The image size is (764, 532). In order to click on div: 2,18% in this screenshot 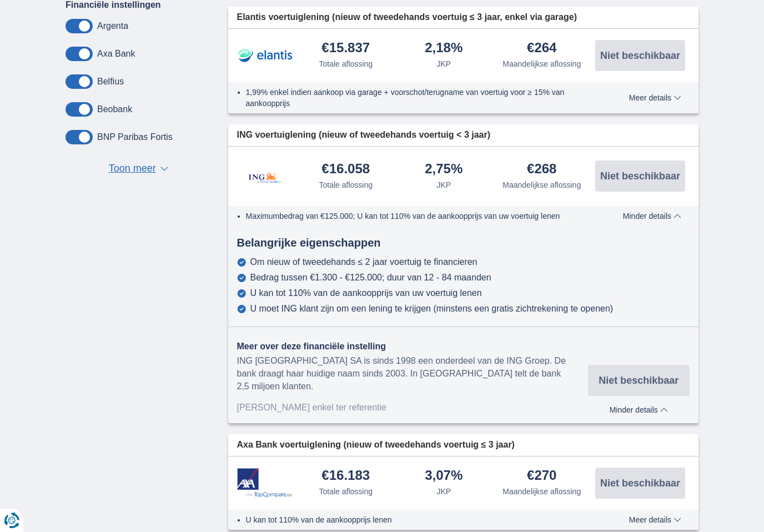, I will do `click(444, 48)`.